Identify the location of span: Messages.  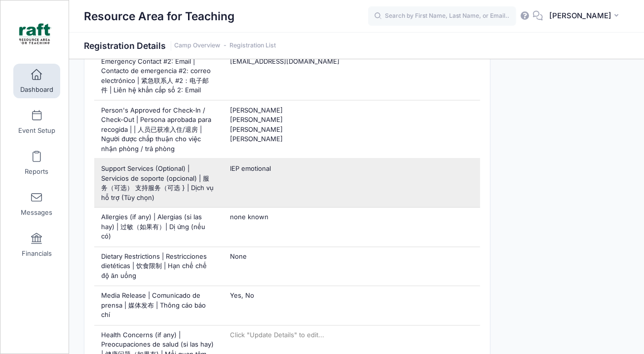
(37, 212).